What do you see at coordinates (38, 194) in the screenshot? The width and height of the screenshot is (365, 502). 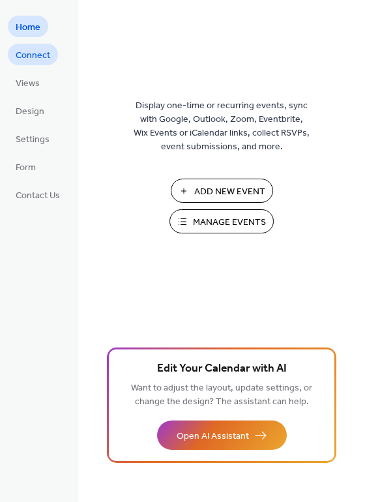 I see `a: Contact Us` at bounding box center [38, 194].